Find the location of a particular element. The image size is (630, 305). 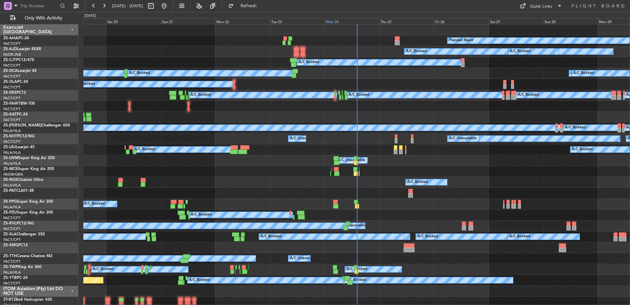

a: ZS-FAWTBM-700 is located at coordinates (19, 103).